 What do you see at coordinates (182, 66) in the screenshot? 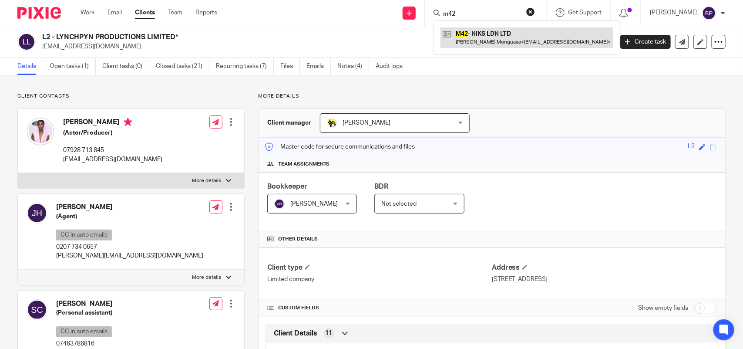
I see `a: Closed tasks (21)` at bounding box center [182, 66].